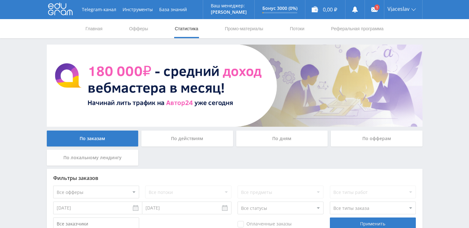 This screenshot has height=228, width=469. Describe the element at coordinates (139, 29) in the screenshot. I see `a: Офферы` at that location.